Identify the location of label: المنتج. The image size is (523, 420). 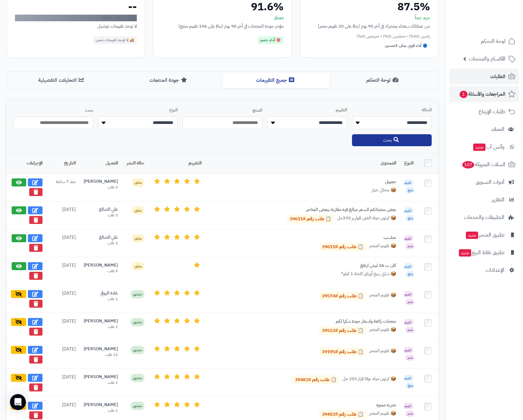
(222, 110).